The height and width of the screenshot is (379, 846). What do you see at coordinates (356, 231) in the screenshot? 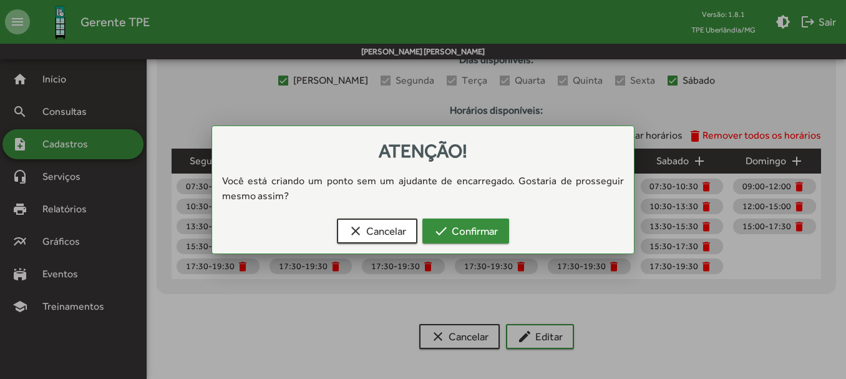
I see `mat-icon: clear` at bounding box center [356, 231].